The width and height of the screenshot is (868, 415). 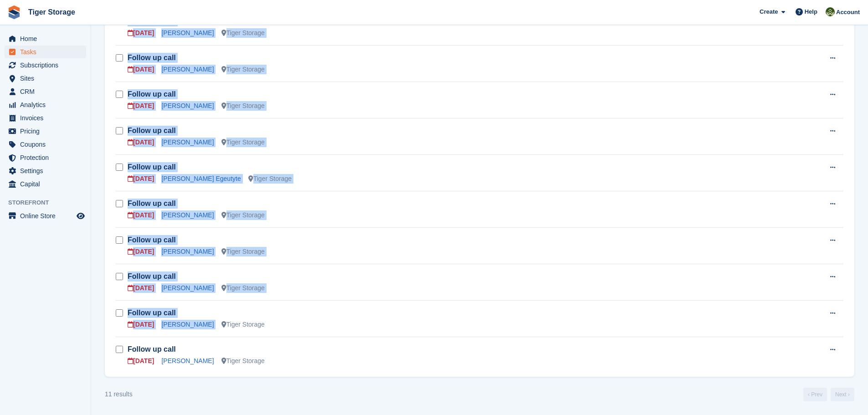 What do you see at coordinates (47, 105) in the screenshot?
I see `span: Analytics` at bounding box center [47, 105].